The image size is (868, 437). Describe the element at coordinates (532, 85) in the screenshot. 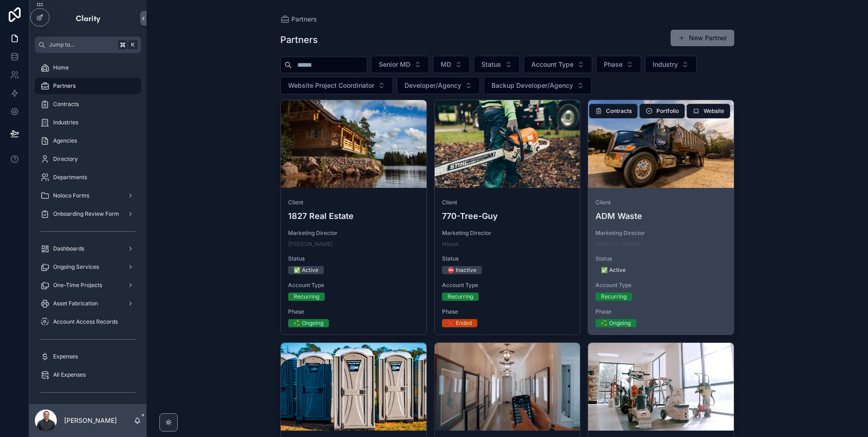

I see `span: Backup Developer/Agency` at that location.